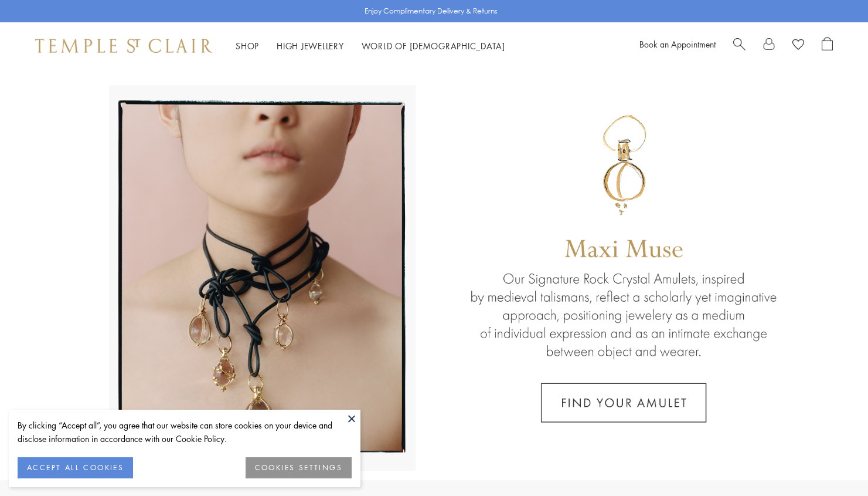 The height and width of the screenshot is (496, 868). I want to click on nav: Main navigation, so click(370, 46).